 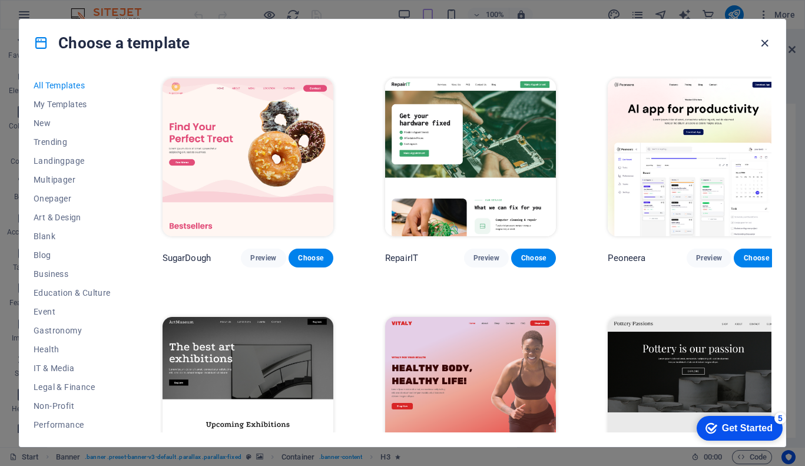 What do you see at coordinates (72, 161) in the screenshot?
I see `button: Landingpage` at bounding box center [72, 161].